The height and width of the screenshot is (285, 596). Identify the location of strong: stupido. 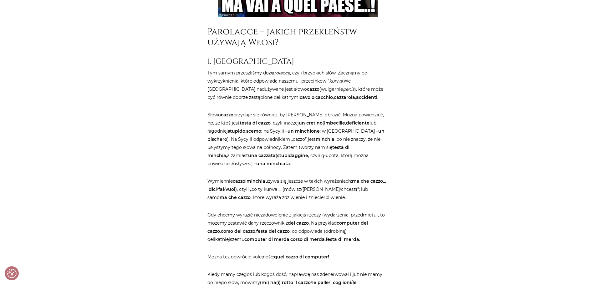
(237, 131).